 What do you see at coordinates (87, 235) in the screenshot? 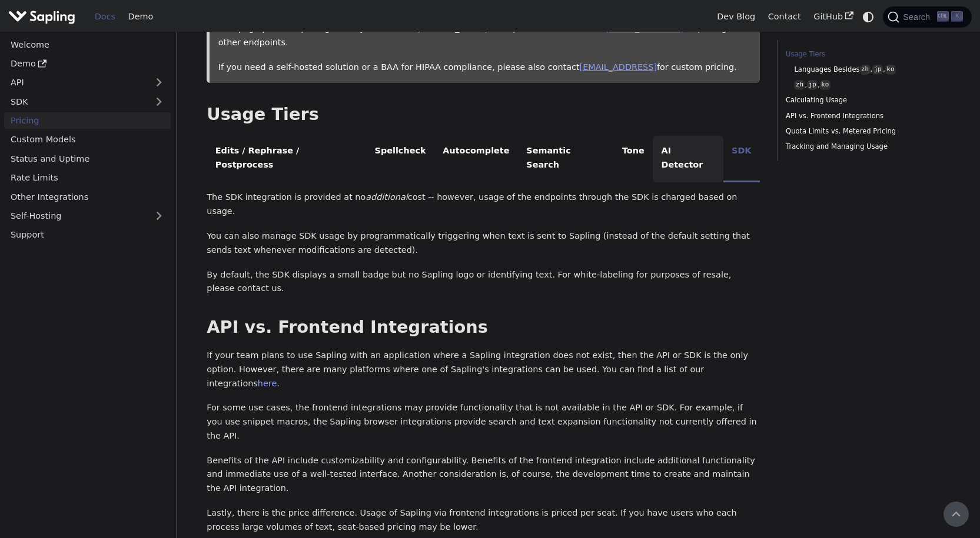
I see `a: Support` at bounding box center [87, 235].